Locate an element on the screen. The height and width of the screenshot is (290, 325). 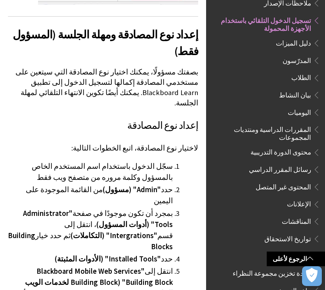
span: دليل الميزات is located at coordinates (294, 42).